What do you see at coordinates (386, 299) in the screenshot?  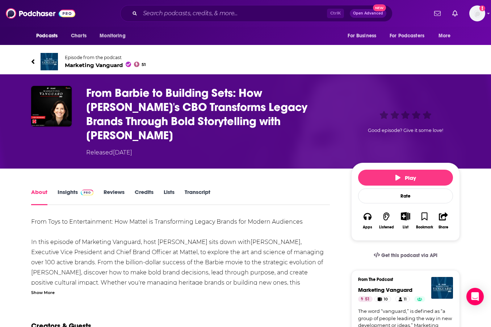 I see `span: 10` at bounding box center [386, 299].